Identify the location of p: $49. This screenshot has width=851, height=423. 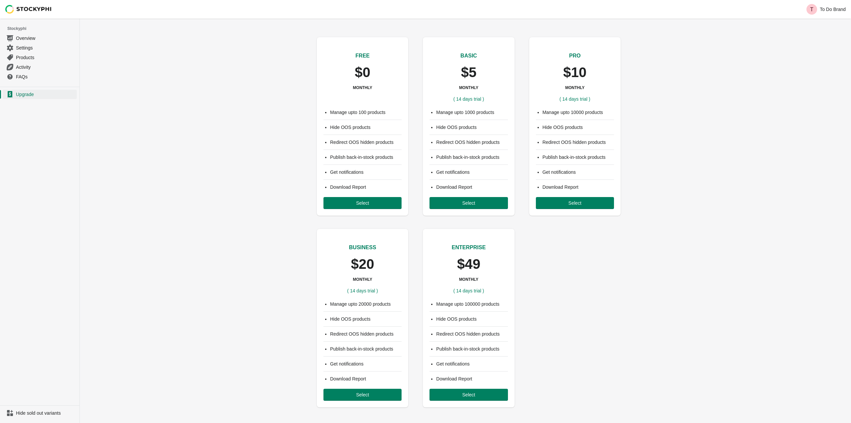
(469, 264).